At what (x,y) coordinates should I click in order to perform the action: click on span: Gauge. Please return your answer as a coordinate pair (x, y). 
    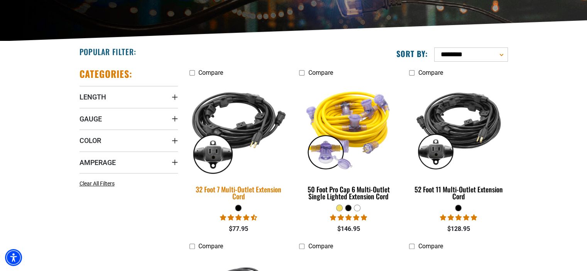
    Looking at the image, I should click on (91, 119).